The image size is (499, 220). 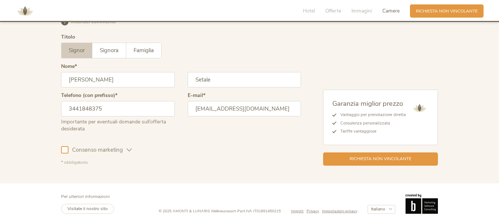 I want to click on img: AMONTI & LUNARIS Wellnessresort, so click(x=419, y=108).